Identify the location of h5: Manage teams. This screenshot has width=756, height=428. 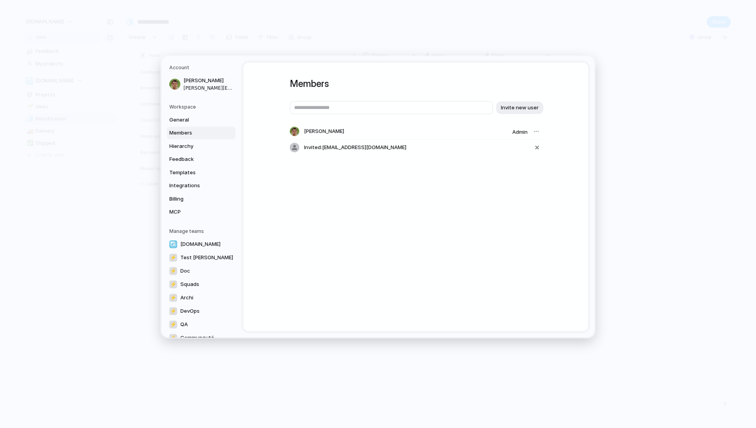
(202, 231).